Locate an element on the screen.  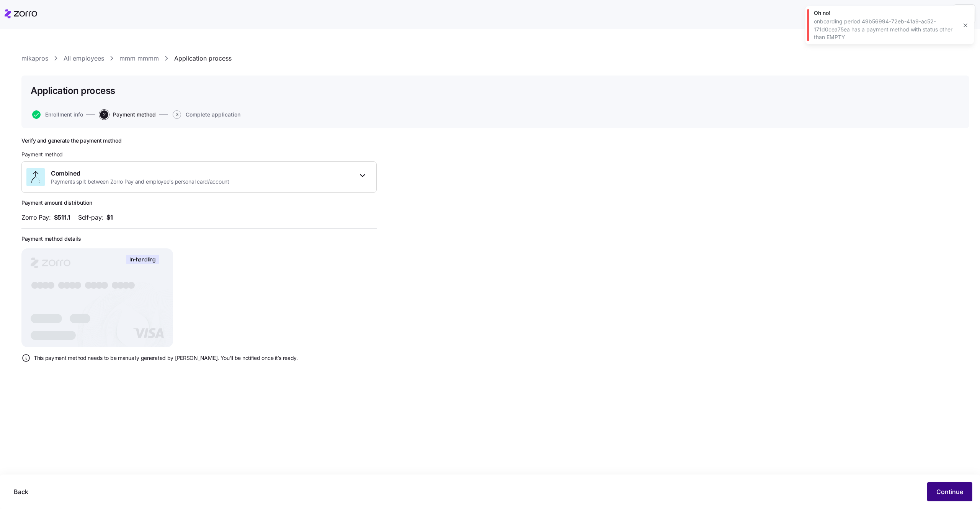
a: mmm mmmm is located at coordinates (139, 59).